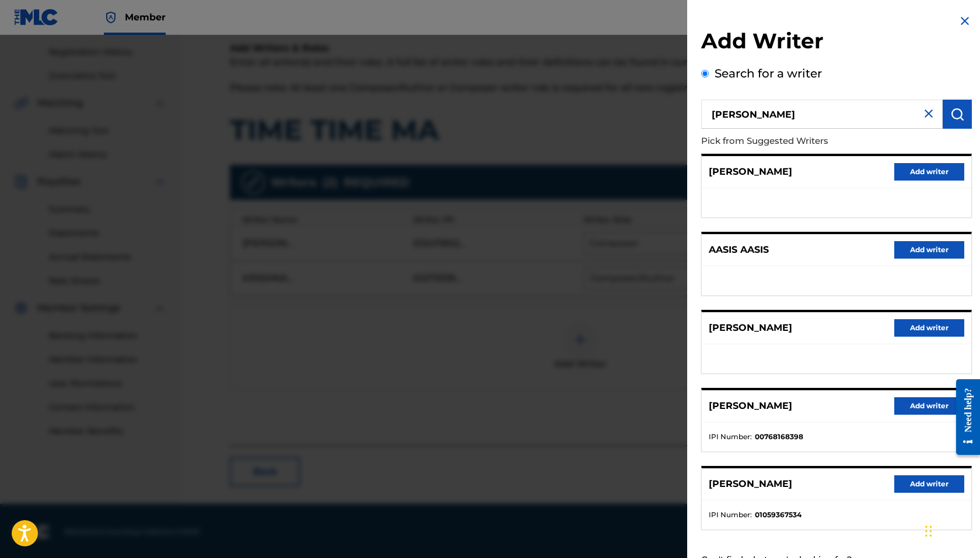  I want to click on h2: Add Writer, so click(836, 43).